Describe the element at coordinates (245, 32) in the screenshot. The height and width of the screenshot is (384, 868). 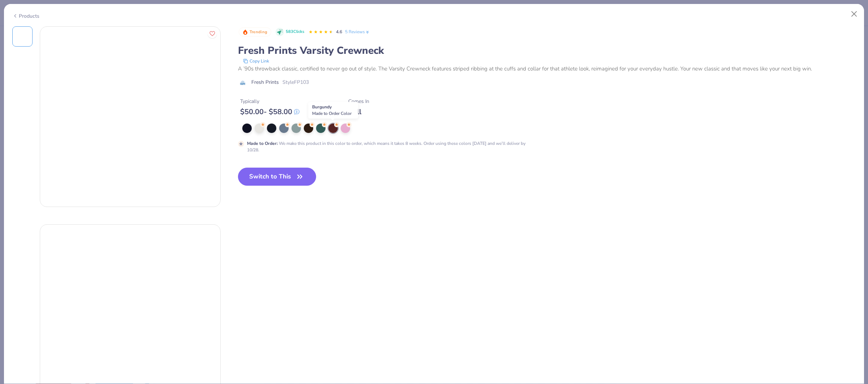
I see `img: Trending sort` at that location.